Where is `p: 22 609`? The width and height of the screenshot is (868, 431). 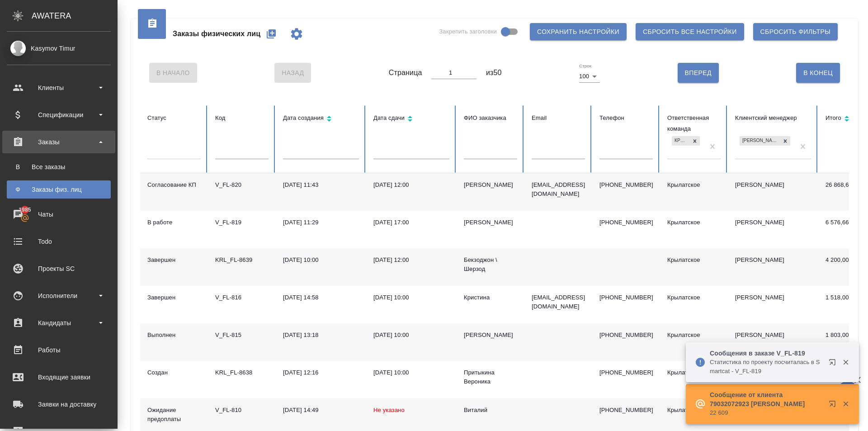
p: 22 609 is located at coordinates (766, 413).